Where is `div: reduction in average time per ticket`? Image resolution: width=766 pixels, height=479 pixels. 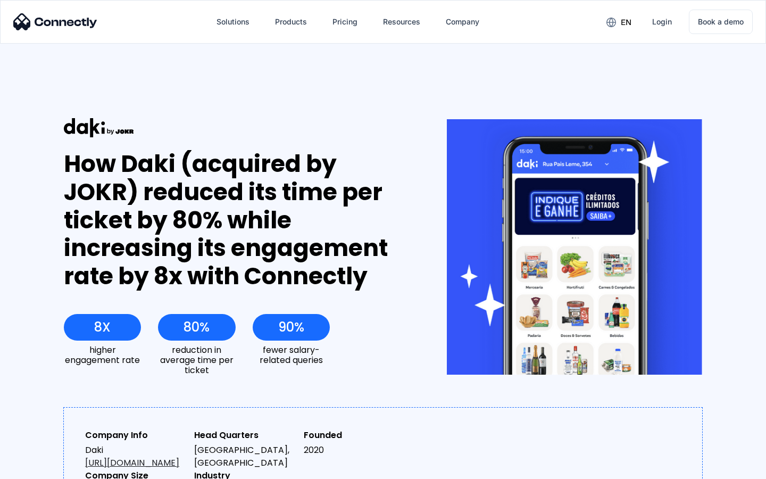 div: reduction in average time per ticket is located at coordinates (196, 360).